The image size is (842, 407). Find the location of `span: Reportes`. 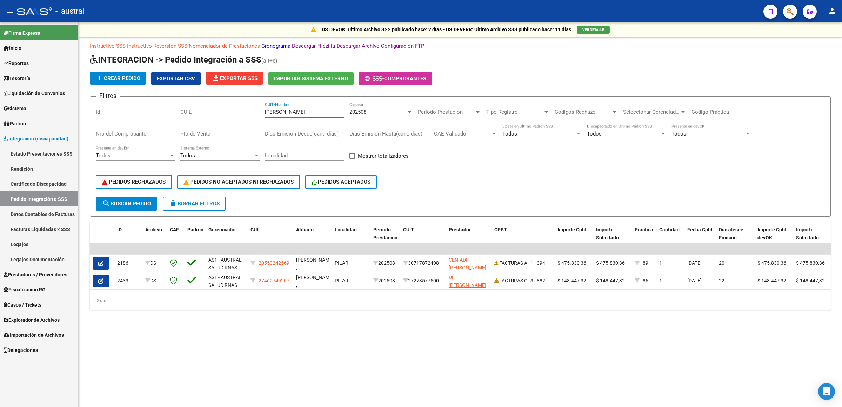

span: Reportes is located at coordinates (16, 63).